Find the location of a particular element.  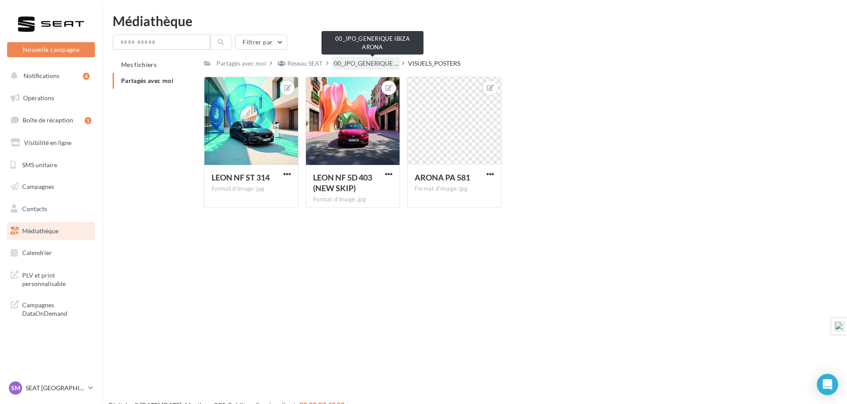

div: VISUELS_POSTERS is located at coordinates (434, 63).